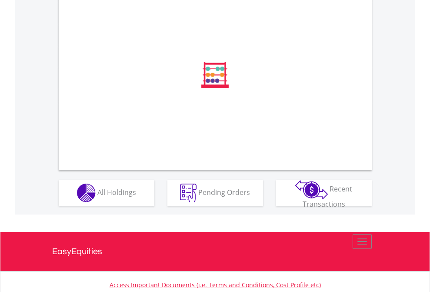 The image size is (430, 292). Describe the element at coordinates (312, 190) in the screenshot. I see `img: transactions-zar-wht.png` at that location.